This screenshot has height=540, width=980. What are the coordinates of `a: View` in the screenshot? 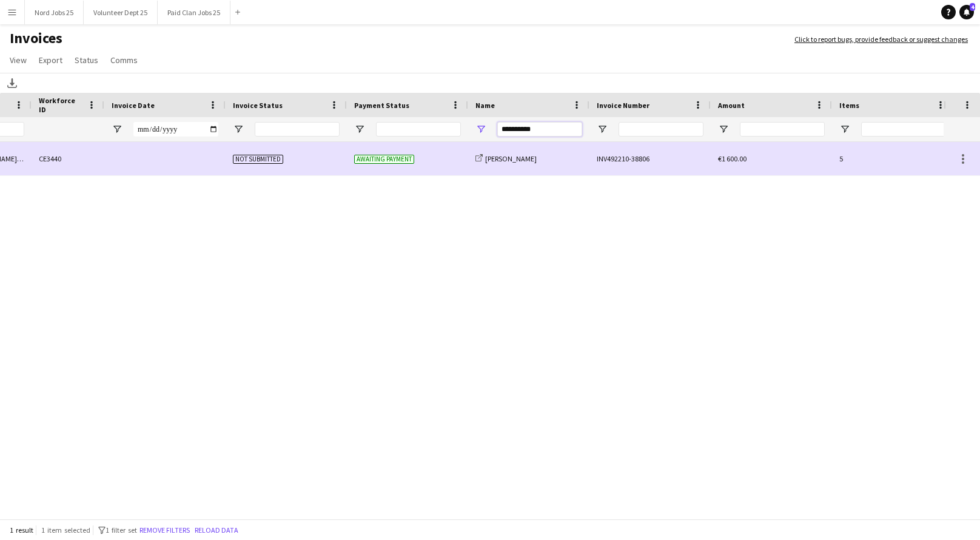 It's located at (19, 60).